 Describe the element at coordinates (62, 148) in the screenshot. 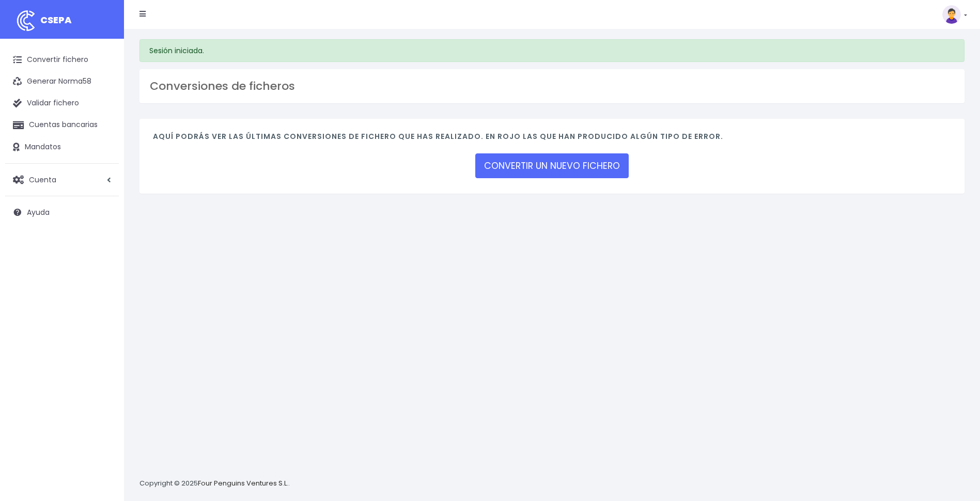

I see `a: Mandatos` at that location.